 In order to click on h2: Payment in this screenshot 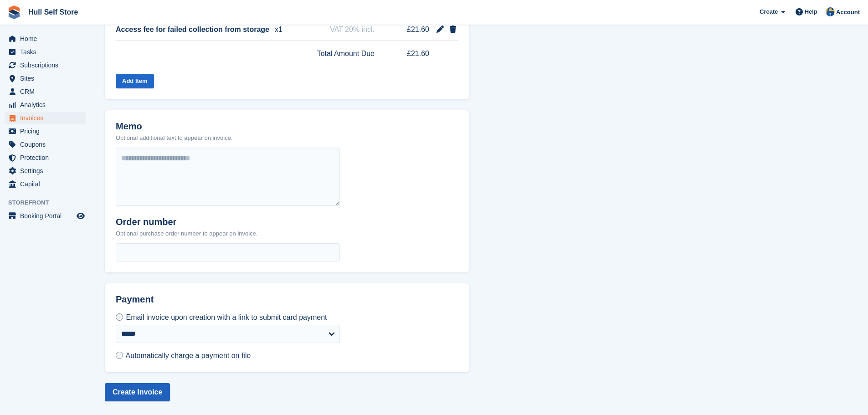, I will do `click(228, 303)`.